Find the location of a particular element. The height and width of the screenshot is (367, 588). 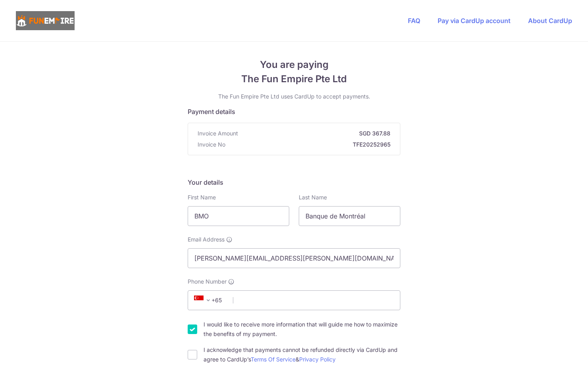

span: Invoice No is located at coordinates (211, 144).